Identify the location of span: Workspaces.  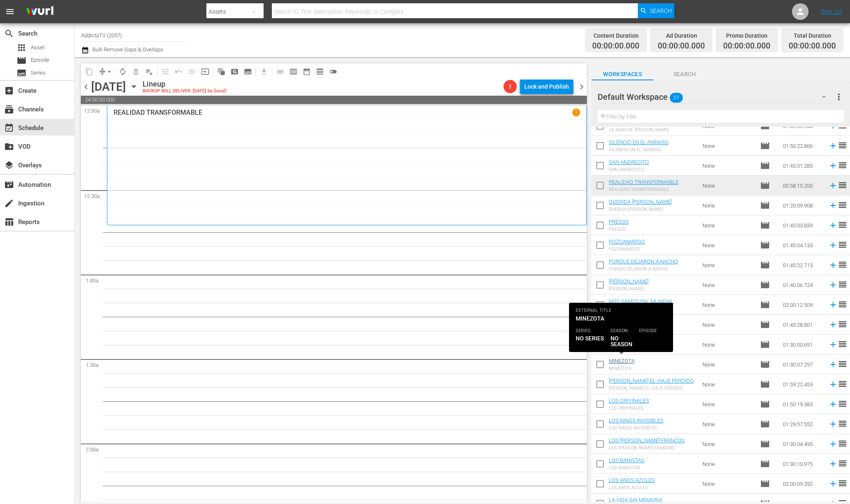
(622, 74).